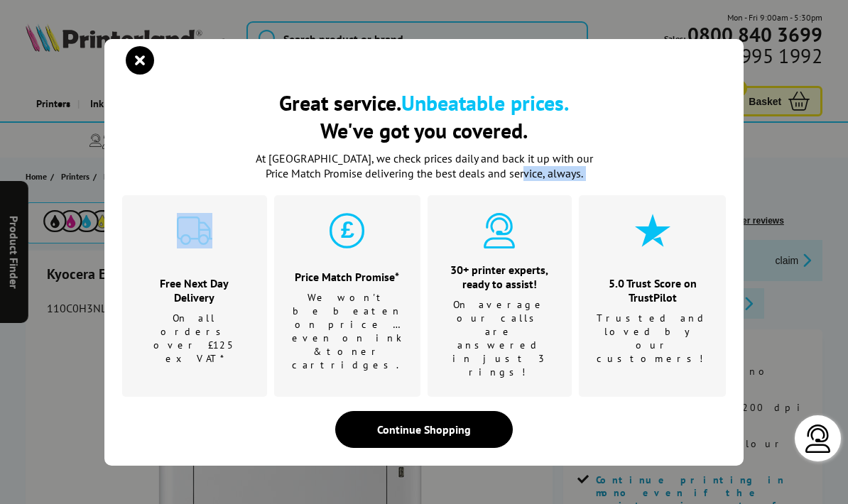 This screenshot has height=504, width=848. I want to click on h3: 30+ printer experts, ready to assist!, so click(500, 277).